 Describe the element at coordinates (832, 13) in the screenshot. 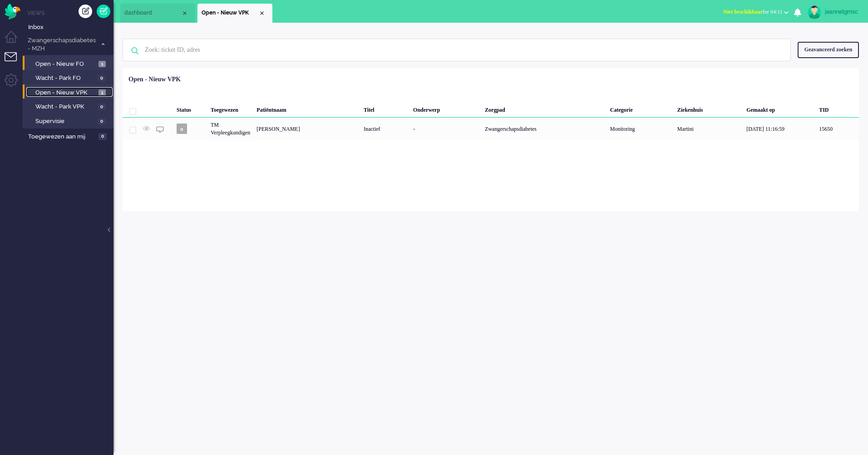

I see `a: jeannetgmsc` at that location.